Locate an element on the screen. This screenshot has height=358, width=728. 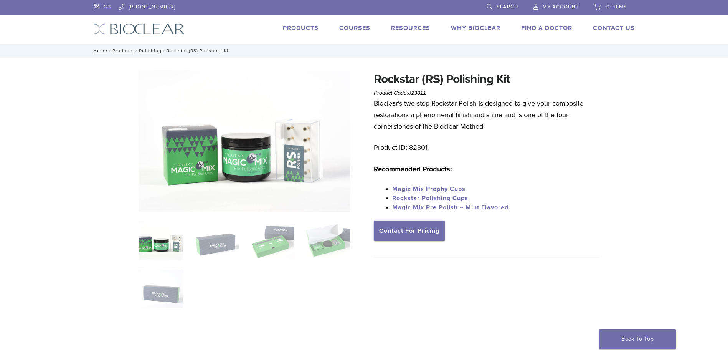
span: Product Code: is located at coordinates (400, 93).